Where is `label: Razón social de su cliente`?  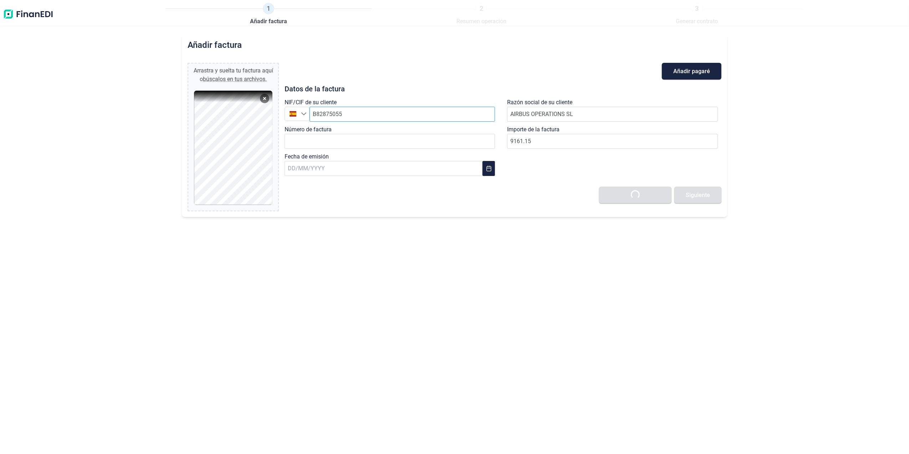 label: Razón social de su cliente is located at coordinates (539, 102).